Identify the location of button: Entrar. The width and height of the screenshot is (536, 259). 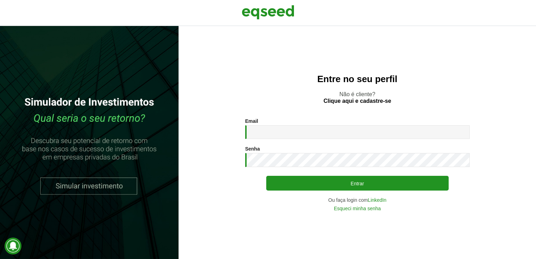
(357, 183).